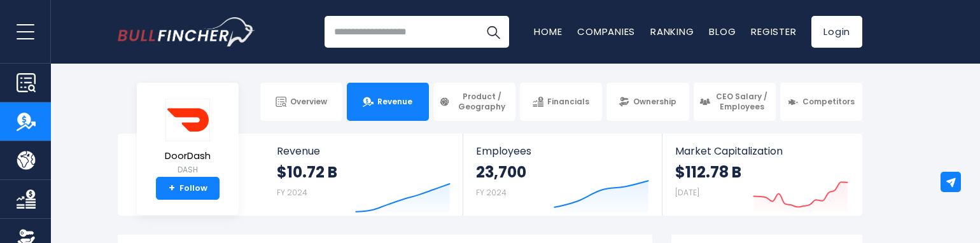  I want to click on a: +Follow, so click(188, 188).